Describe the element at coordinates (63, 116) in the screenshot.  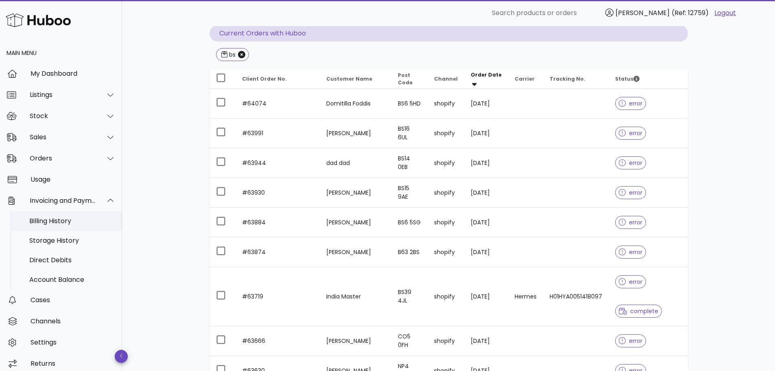
I see `div: Stock` at that location.